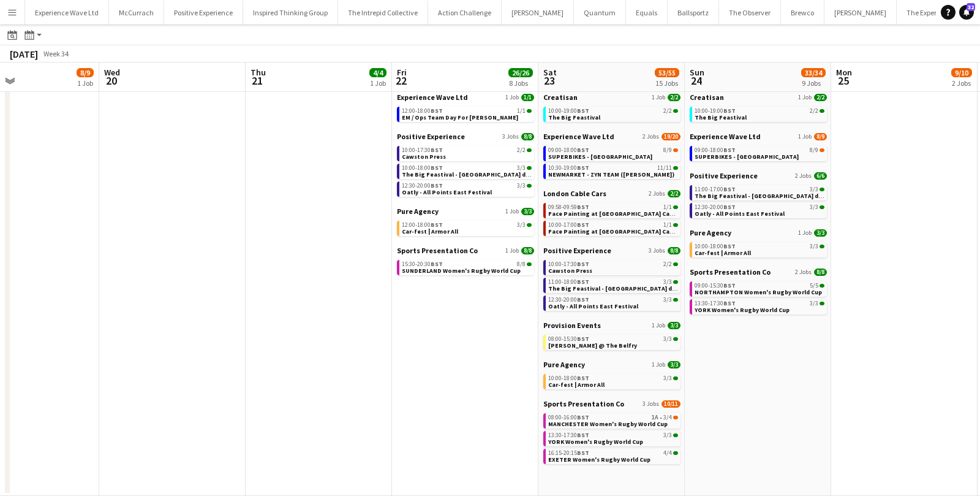 This screenshot has height=496, width=980. Describe the element at coordinates (612, 174) in the screenshot. I see `span: NEWMARKET - ZYN TEAM (Sugababes)` at that location.